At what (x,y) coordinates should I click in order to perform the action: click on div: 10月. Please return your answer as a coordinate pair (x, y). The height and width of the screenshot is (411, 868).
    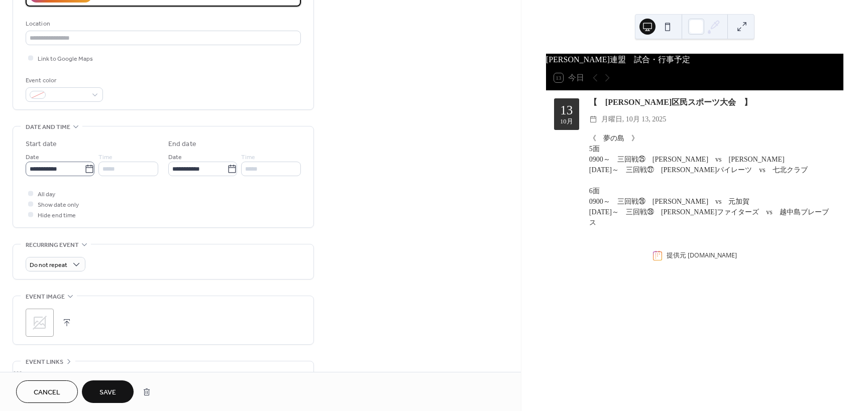
    Looking at the image, I should click on (566, 121).